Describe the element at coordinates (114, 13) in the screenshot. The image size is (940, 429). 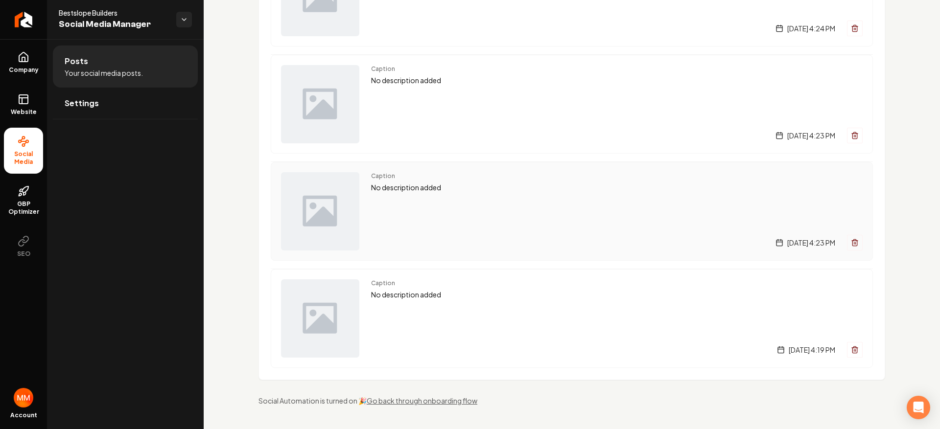
I see `span: Bestslope Builders` at that location.